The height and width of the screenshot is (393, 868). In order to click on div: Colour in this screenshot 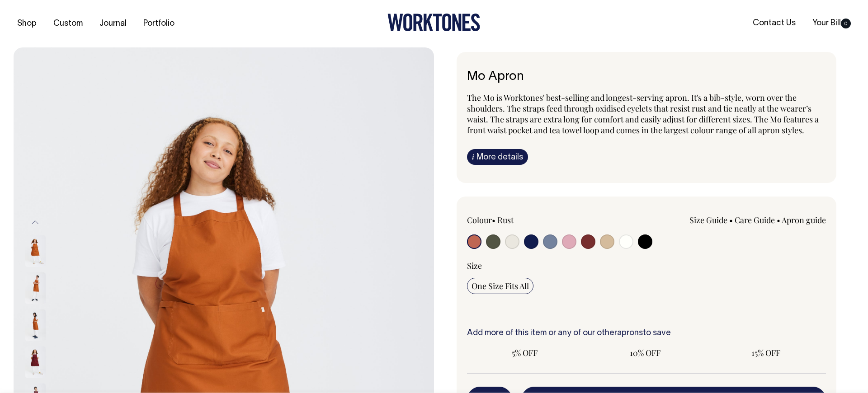, I will do `click(539, 220)`.